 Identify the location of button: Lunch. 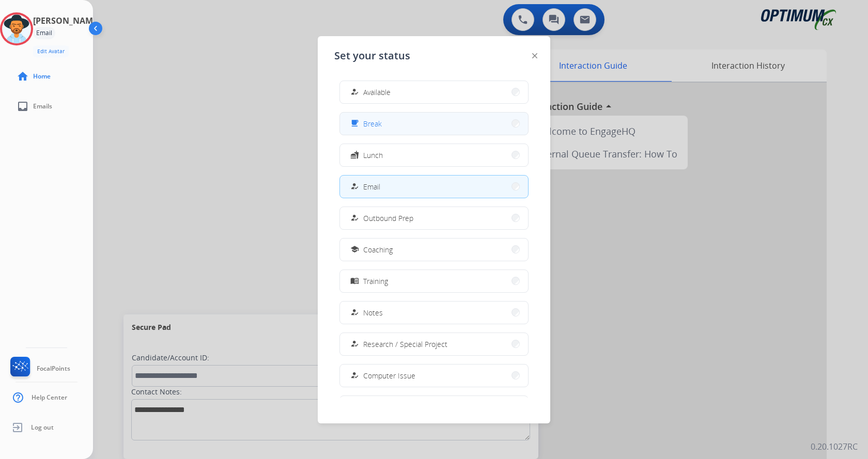
(434, 155).